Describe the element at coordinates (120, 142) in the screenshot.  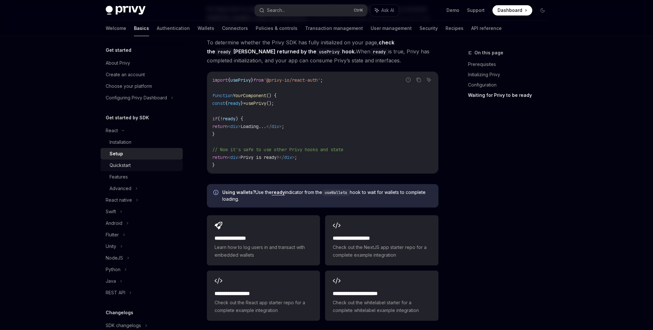
I see `div: Installation` at that location.